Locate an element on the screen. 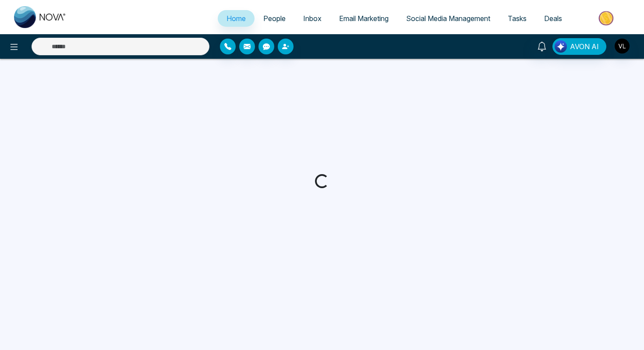 Image resolution: width=644 pixels, height=350 pixels. span: Home is located at coordinates (236, 18).